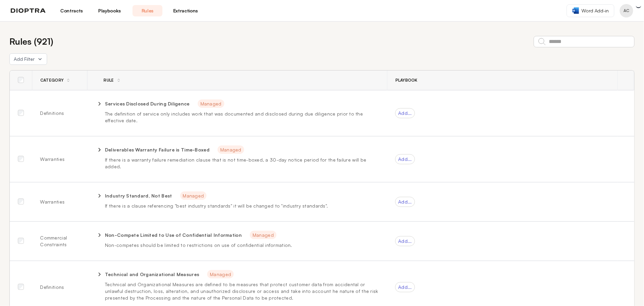 Image resolution: width=644 pixels, height=306 pixels. What do you see at coordinates (152, 275) in the screenshot?
I see `p: Technical and Organizational Measures` at bounding box center [152, 275].